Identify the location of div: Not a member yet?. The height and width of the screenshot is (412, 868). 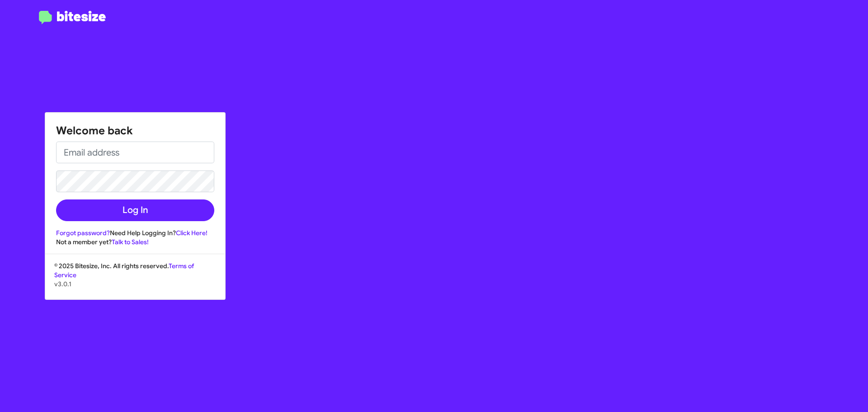
(135, 242).